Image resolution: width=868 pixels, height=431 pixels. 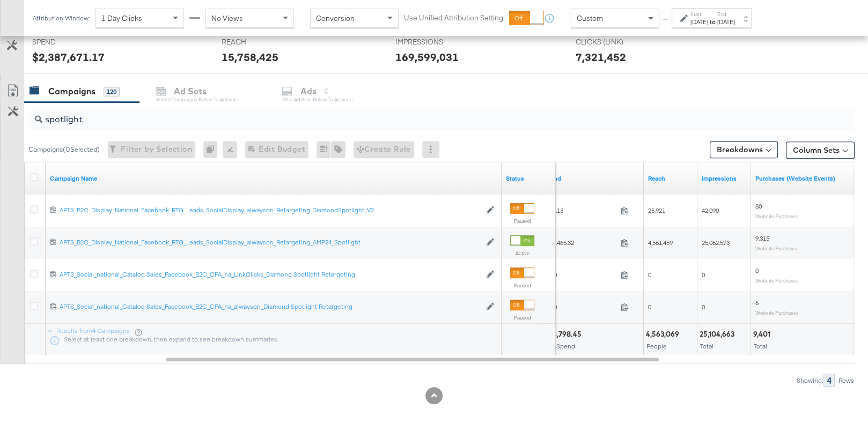 I want to click on span: People, so click(x=657, y=346).